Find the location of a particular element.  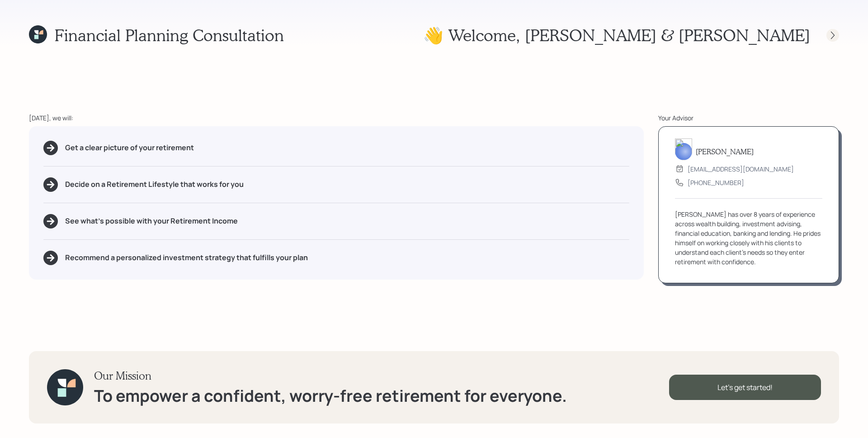

h5: Recommend a personalized investment strategy that fulfills your plan is located at coordinates (187, 257).